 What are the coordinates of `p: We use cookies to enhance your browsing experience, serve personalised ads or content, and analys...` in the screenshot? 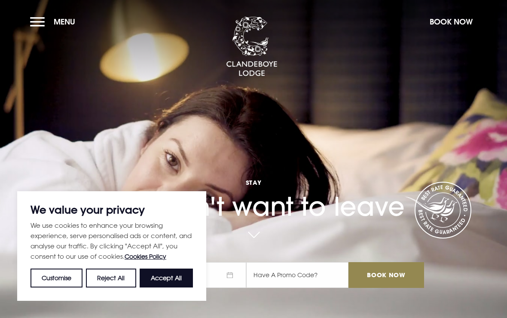 It's located at (112, 241).